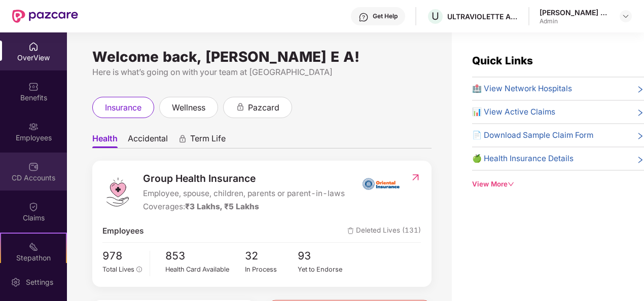  Describe the element at coordinates (558, 184) in the screenshot. I see `div: View More` at that location.